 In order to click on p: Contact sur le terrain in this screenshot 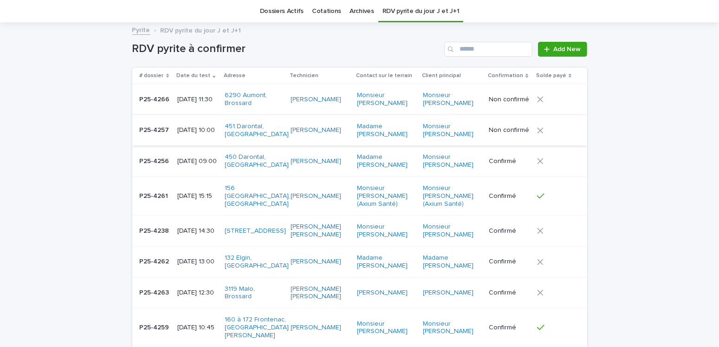, I will do `click(384, 76)`.